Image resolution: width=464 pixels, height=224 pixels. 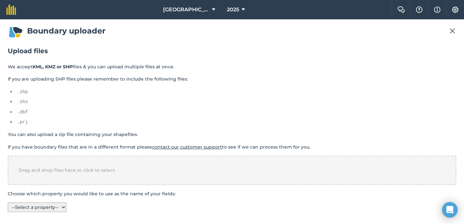 I want to click on img: Two speech bubbles overlapping with the left bubble in the forefront, so click(x=401, y=10).